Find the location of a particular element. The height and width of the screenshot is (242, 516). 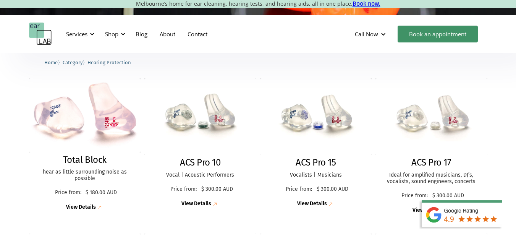

a: Book an appointment is located at coordinates (438, 34).